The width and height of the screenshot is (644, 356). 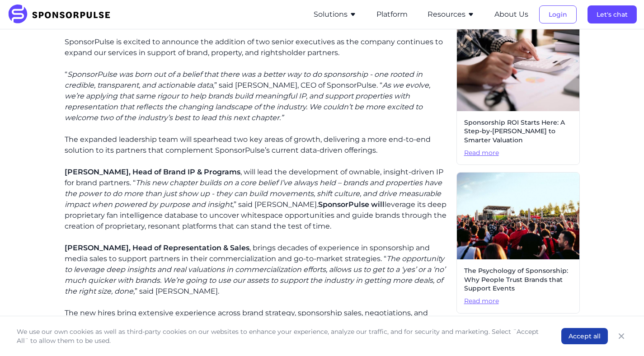 What do you see at coordinates (253, 193) in the screenshot?
I see `i: This new chapter builds on a core belief I’ve always held – brands and properties have the power ...` at bounding box center [253, 193].